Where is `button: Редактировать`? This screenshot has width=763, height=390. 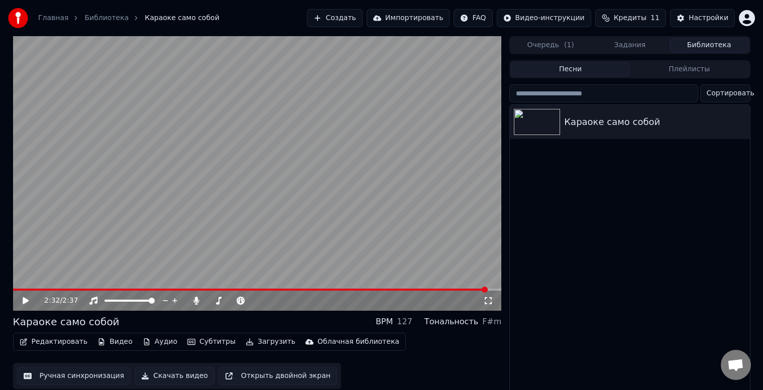
button: Редактировать is located at coordinates (54, 342).